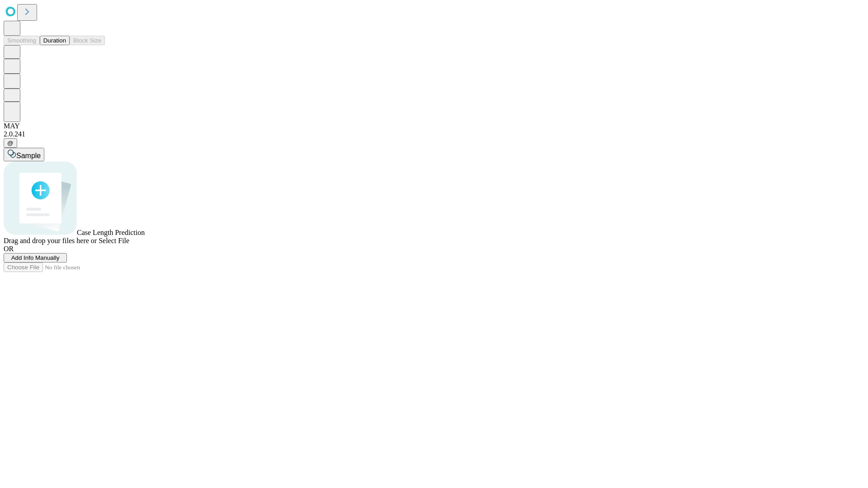 The image size is (868, 488). What do you see at coordinates (28, 155) in the screenshot?
I see `span: Sample` at bounding box center [28, 155].